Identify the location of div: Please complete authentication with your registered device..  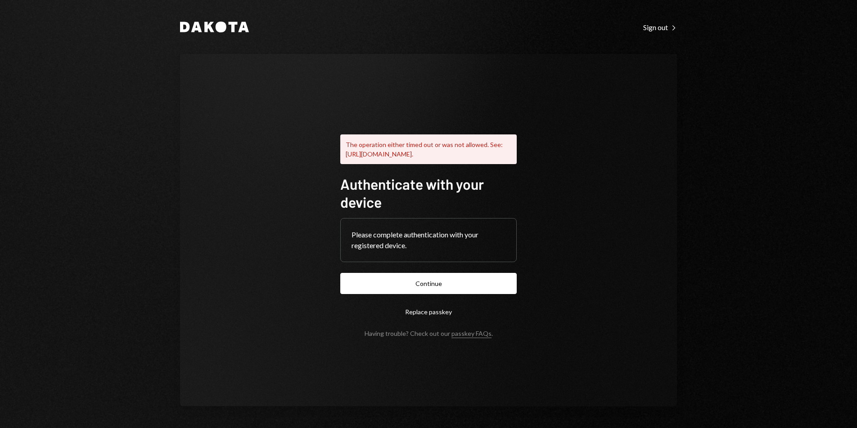
(428, 240).